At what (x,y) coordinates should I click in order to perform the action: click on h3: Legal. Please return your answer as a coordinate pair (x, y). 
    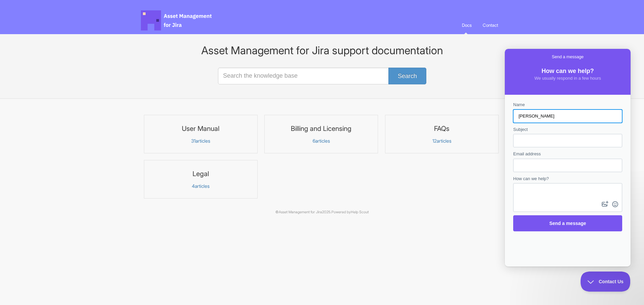
    Looking at the image, I should click on (201, 174).